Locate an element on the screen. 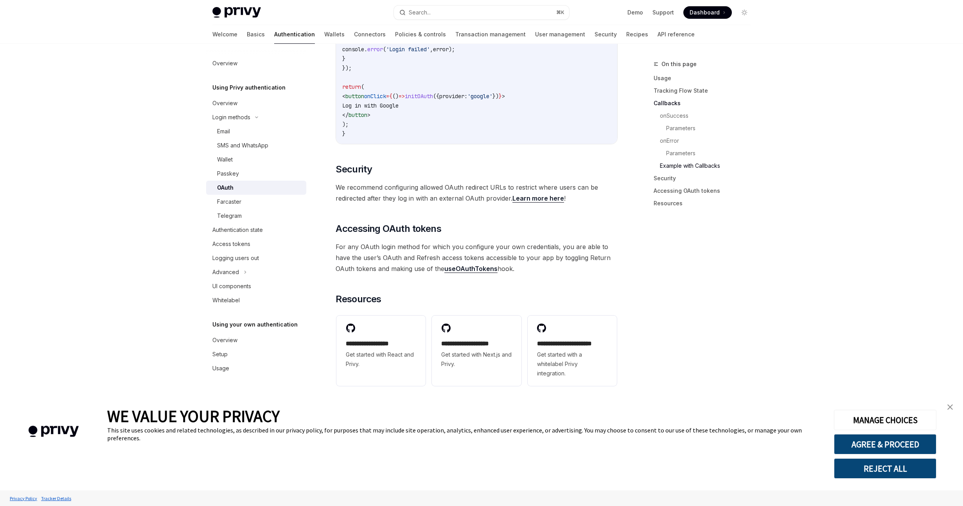  a: Policies & controls is located at coordinates (420, 34).